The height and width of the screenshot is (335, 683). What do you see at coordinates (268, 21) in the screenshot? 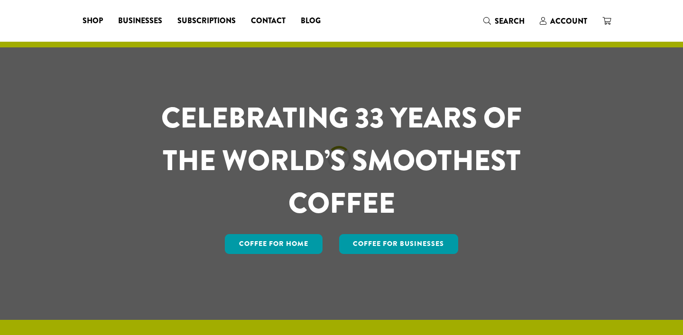
I see `a: Contact` at bounding box center [268, 21].